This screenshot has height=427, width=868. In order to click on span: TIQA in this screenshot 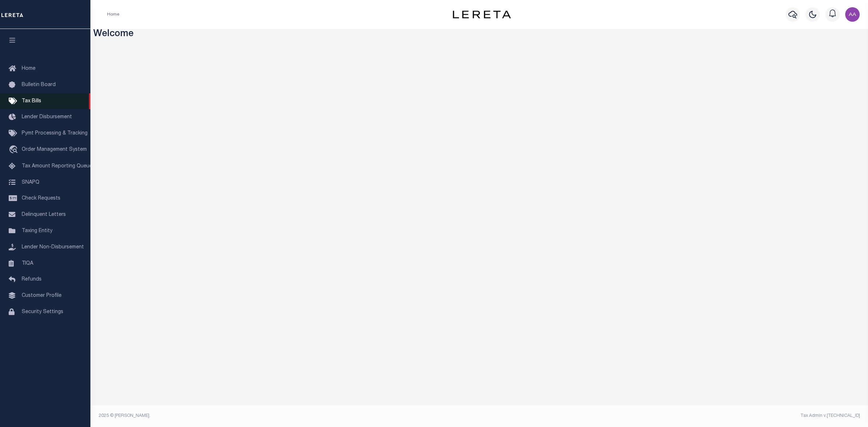, I will do `click(28, 263)`.